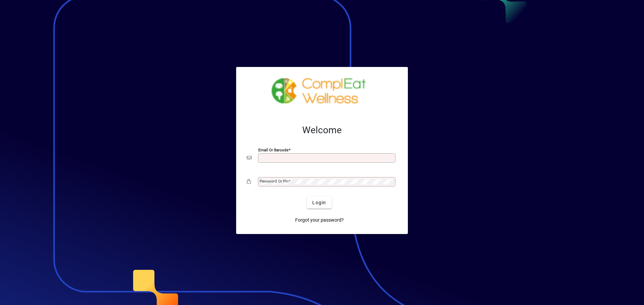  Describe the element at coordinates (274, 181) in the screenshot. I see `mat-label: Password or Pin` at that location.